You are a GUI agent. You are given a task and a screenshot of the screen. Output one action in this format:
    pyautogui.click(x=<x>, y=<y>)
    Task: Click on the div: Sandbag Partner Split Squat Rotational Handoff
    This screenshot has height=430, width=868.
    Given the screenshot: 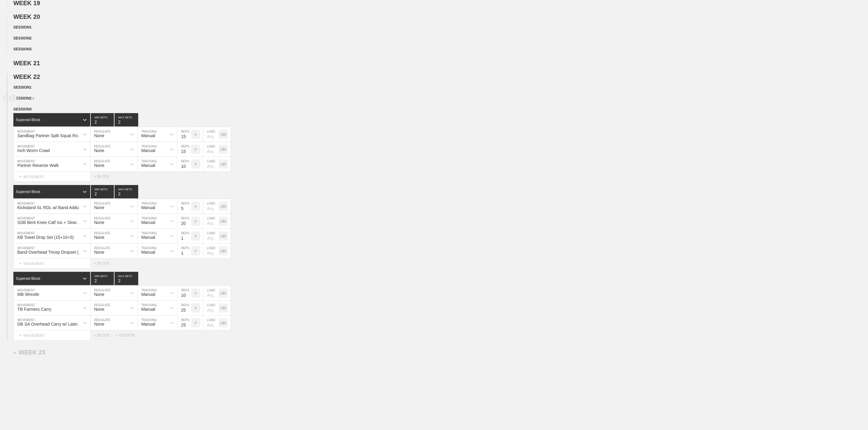 What is the action you would take?
    pyautogui.click(x=50, y=136)
    